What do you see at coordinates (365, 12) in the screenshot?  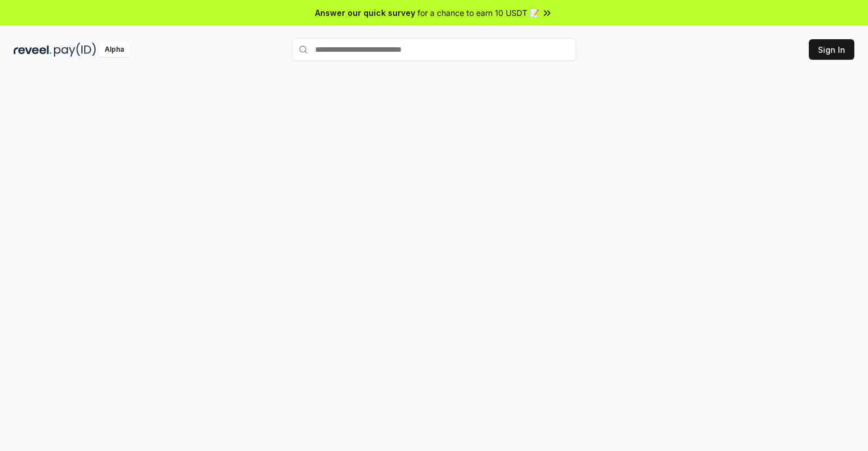 I see `span: Answer our quick survey` at bounding box center [365, 12].